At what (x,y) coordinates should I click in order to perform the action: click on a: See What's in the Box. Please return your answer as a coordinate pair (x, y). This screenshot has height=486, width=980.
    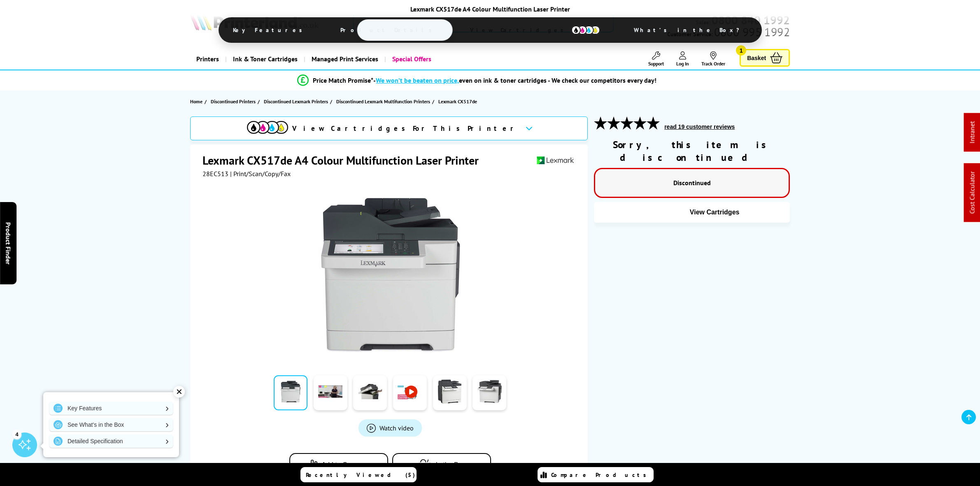
    Looking at the image, I should click on (111, 425).